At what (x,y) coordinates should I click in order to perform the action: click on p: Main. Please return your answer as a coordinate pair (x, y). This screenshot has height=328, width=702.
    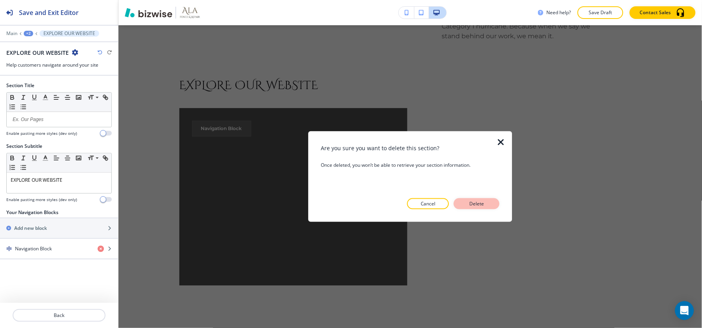
    Looking at the image, I should click on (12, 34).